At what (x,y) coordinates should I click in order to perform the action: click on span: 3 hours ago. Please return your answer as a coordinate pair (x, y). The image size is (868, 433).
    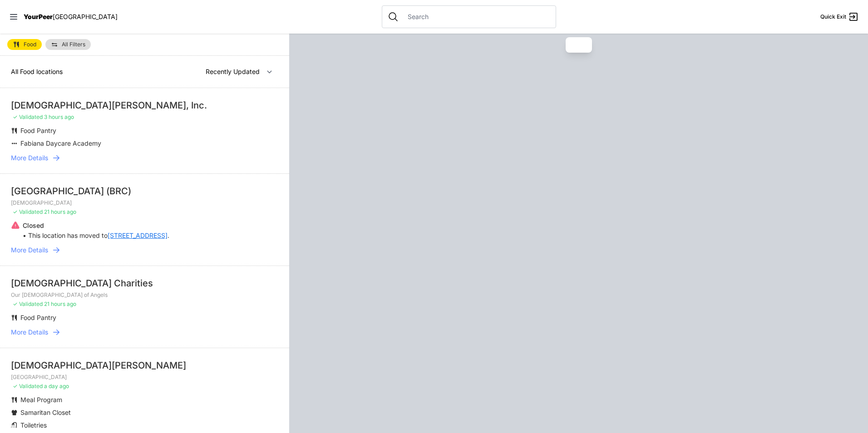
    Looking at the image, I should click on (59, 117).